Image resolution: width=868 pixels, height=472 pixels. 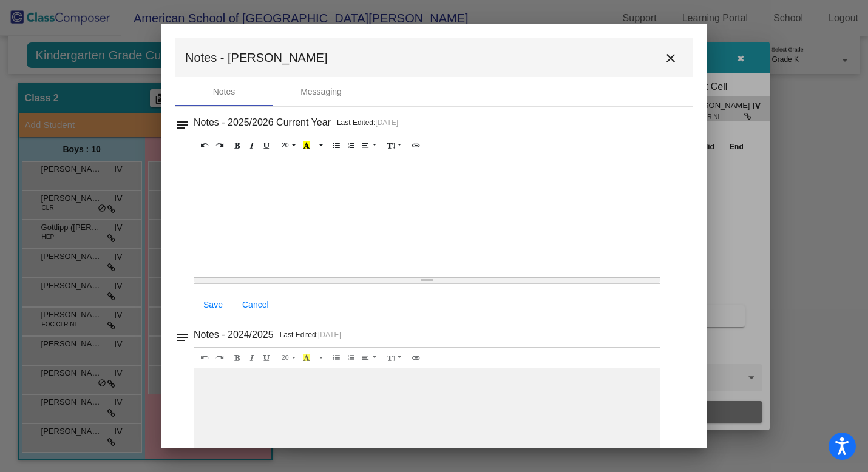 What do you see at coordinates (427, 281) in the screenshot?
I see `div: Resize` at bounding box center [427, 281].